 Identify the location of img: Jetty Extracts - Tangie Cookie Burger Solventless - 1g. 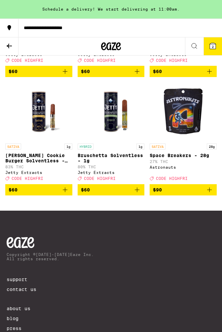
(39, 111).